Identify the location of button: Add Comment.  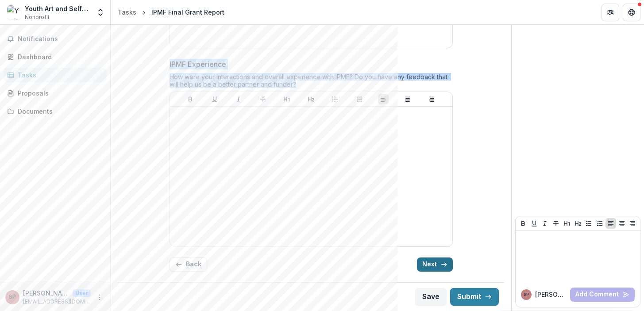
(602, 295).